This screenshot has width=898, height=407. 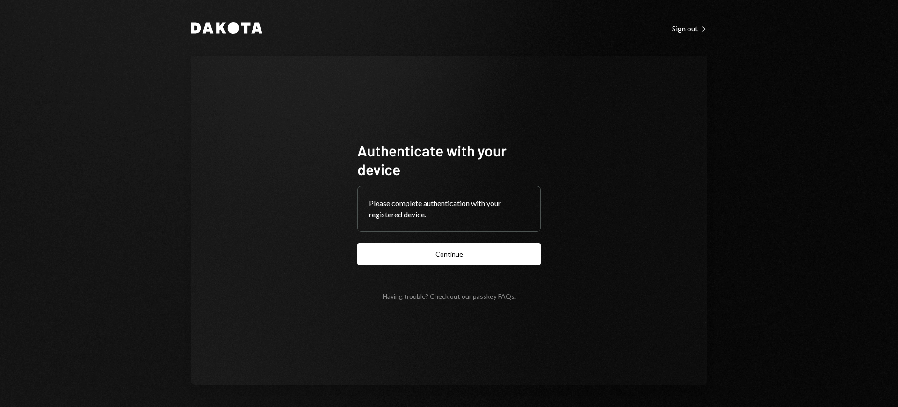 What do you see at coordinates (449, 160) in the screenshot?
I see `h1: Authenticate with your device` at bounding box center [449, 160].